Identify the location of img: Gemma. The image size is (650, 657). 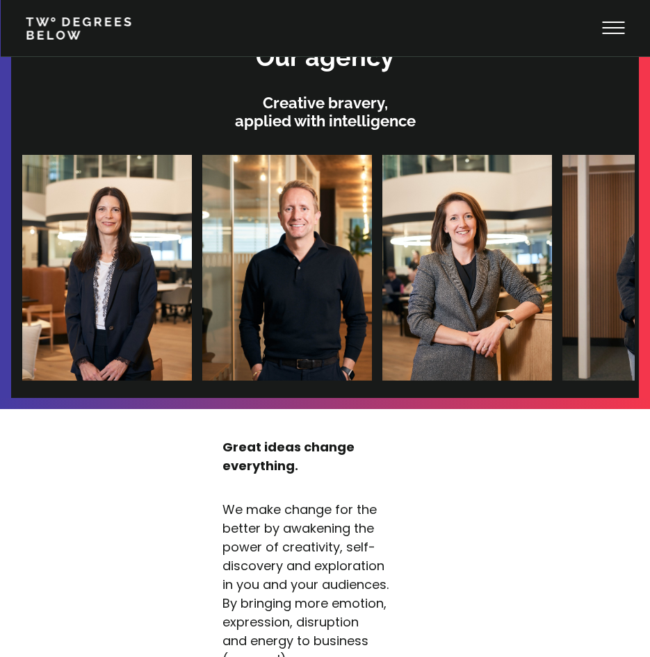
(466, 267).